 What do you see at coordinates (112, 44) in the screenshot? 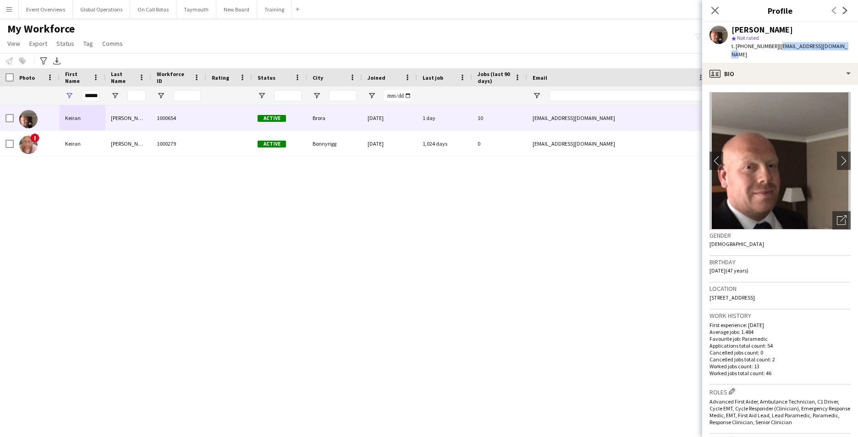
I see `span: Comms` at bounding box center [112, 44].